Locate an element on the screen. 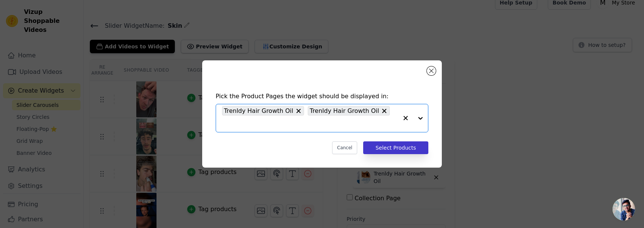  a: Open chat is located at coordinates (624, 209).